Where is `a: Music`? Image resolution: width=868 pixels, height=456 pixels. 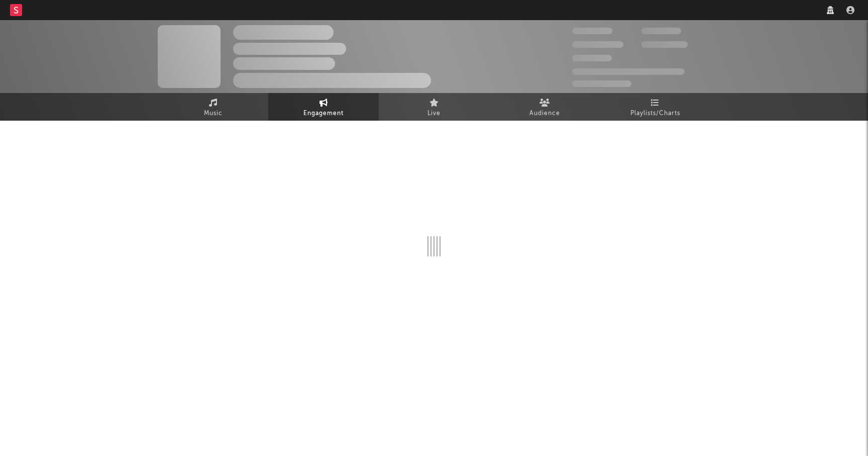 a: Music is located at coordinates (213, 106).